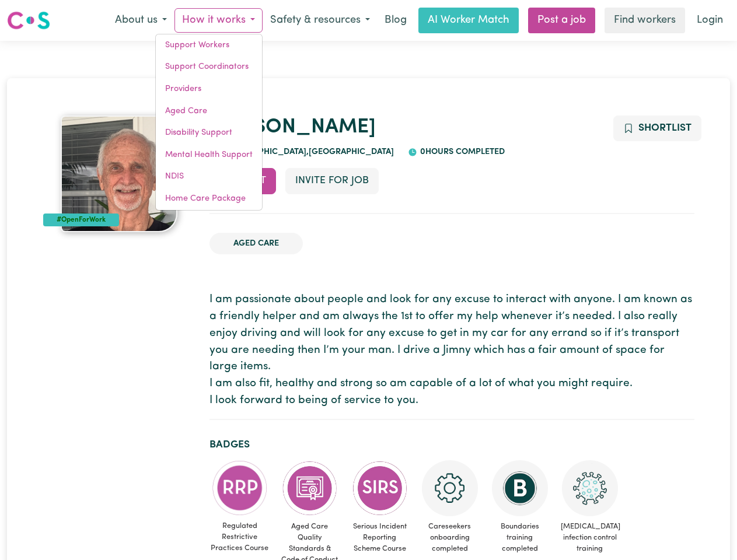  What do you see at coordinates (461, 151) in the screenshot?
I see `span: 0 hours completed` at bounding box center [461, 151].